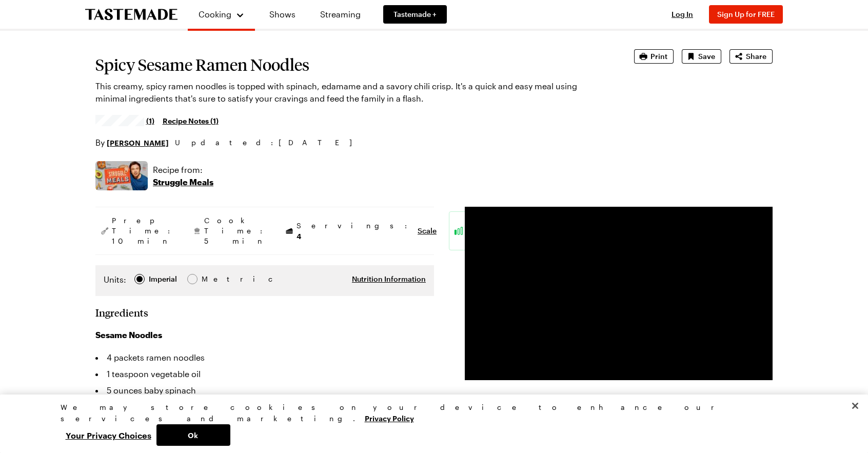 Image resolution: width=868 pixels, height=453 pixels. Describe the element at coordinates (121, 175) in the screenshot. I see `img: Show where recipe is used` at that location.